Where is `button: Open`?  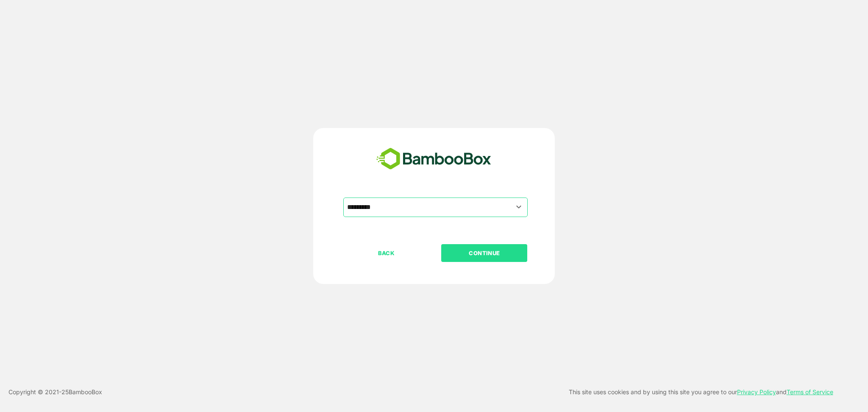 button: Open is located at coordinates (519, 207).